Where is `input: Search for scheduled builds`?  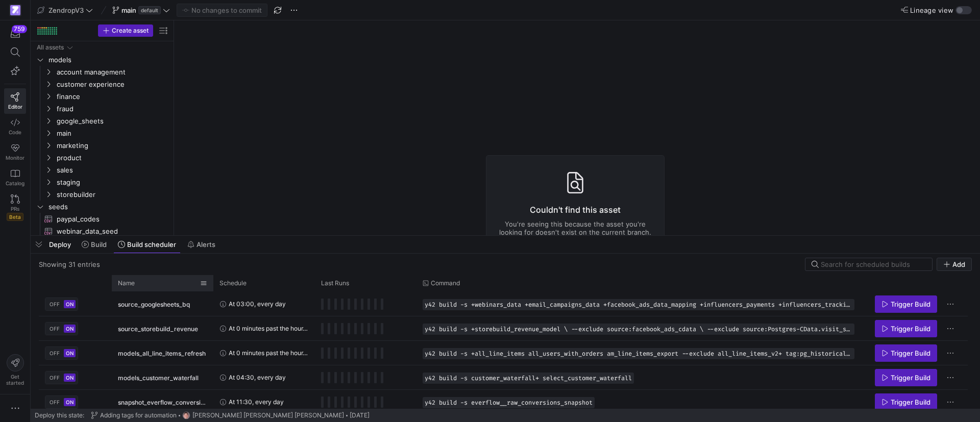
input: Search for scheduled builds is located at coordinates (873, 265).